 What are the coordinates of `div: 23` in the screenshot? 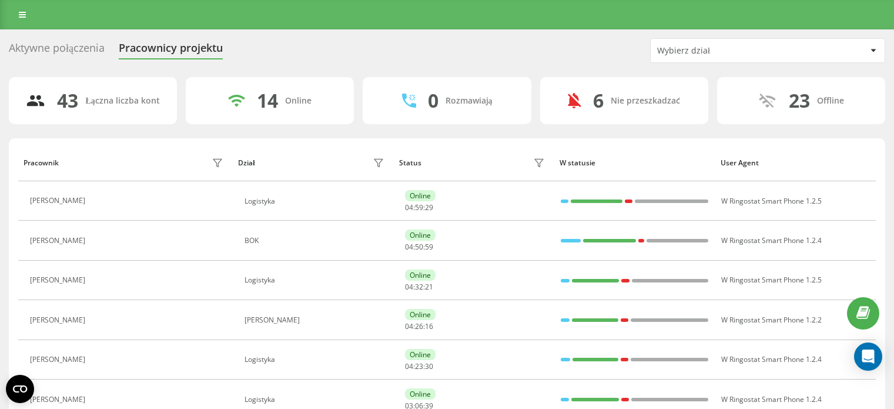 It's located at (800, 101).